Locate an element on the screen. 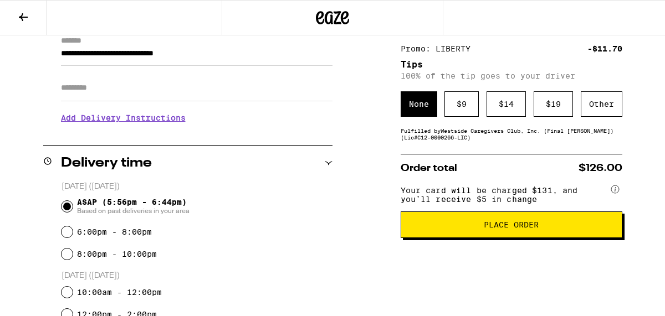 Image resolution: width=665 pixels, height=316 pixels. label: 8:00pm - 10:00pm is located at coordinates (117, 254).